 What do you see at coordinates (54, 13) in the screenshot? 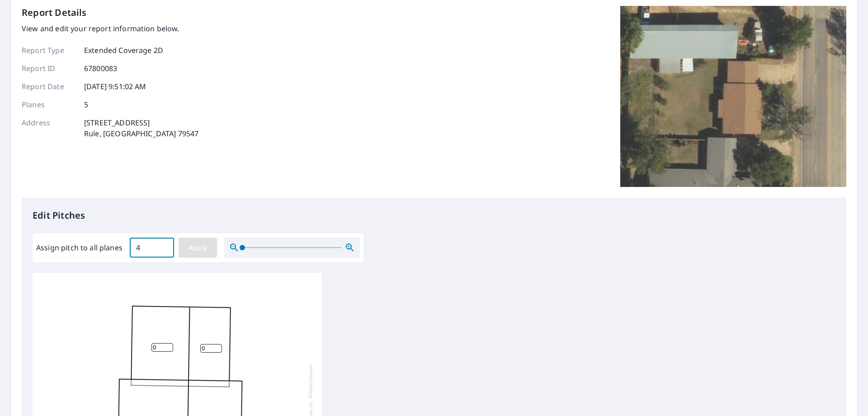
I see `p: Report Details` at bounding box center [54, 13].